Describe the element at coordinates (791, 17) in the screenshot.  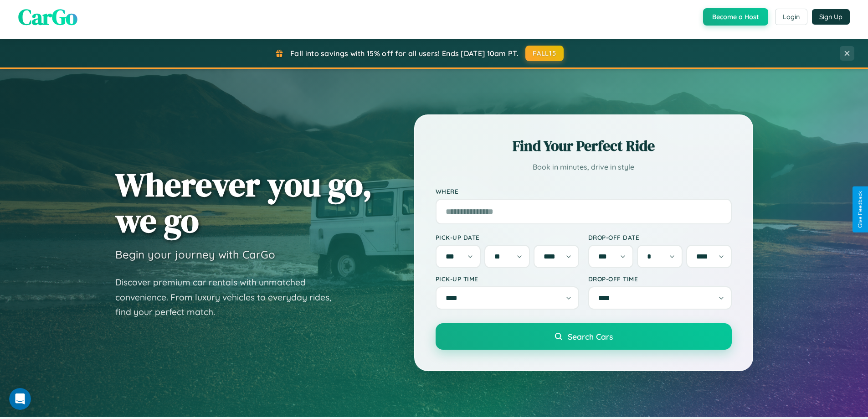
I see `button: Login` at that location.